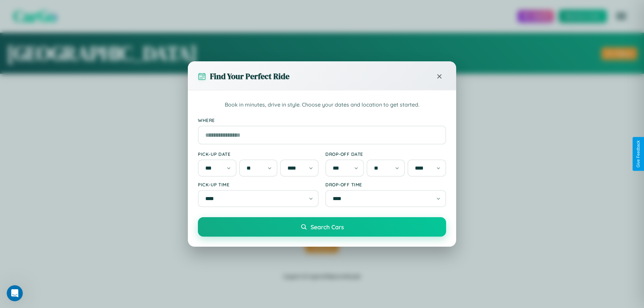 The height and width of the screenshot is (308, 644). Describe the element at coordinates (322, 105) in the screenshot. I see `p: Book in minutes, drive in style. Choose your dates and location to get started.` at that location.